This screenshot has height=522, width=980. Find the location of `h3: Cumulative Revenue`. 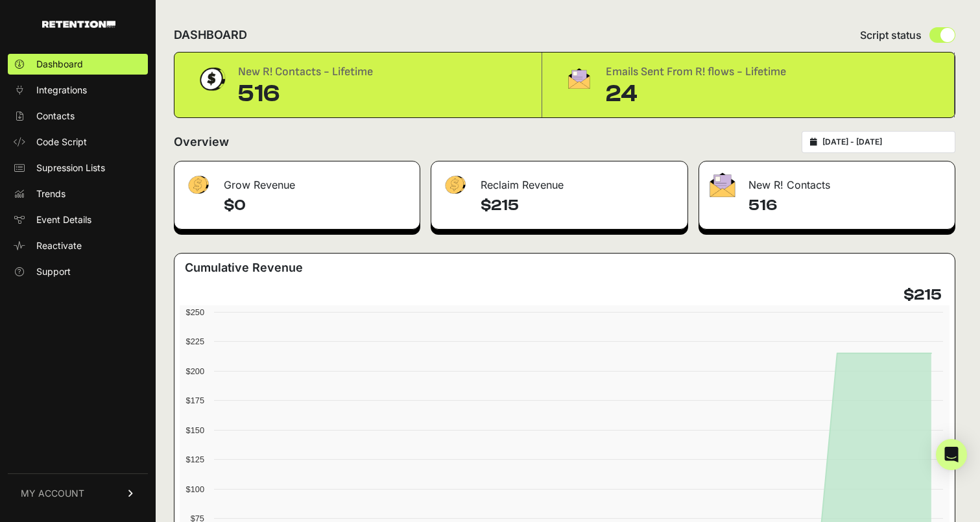

h3: Cumulative Revenue is located at coordinates (244, 268).